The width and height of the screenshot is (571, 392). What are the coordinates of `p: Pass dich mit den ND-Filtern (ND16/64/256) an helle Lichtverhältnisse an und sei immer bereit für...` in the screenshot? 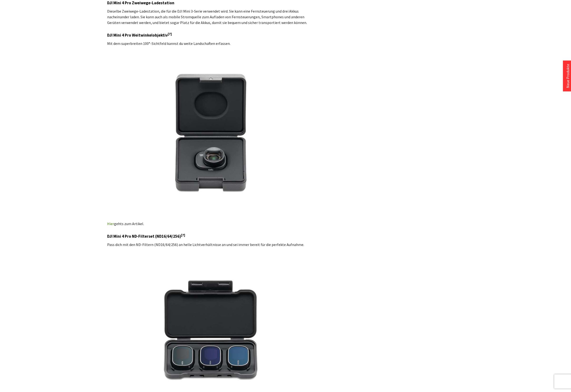 It's located at (211, 245).